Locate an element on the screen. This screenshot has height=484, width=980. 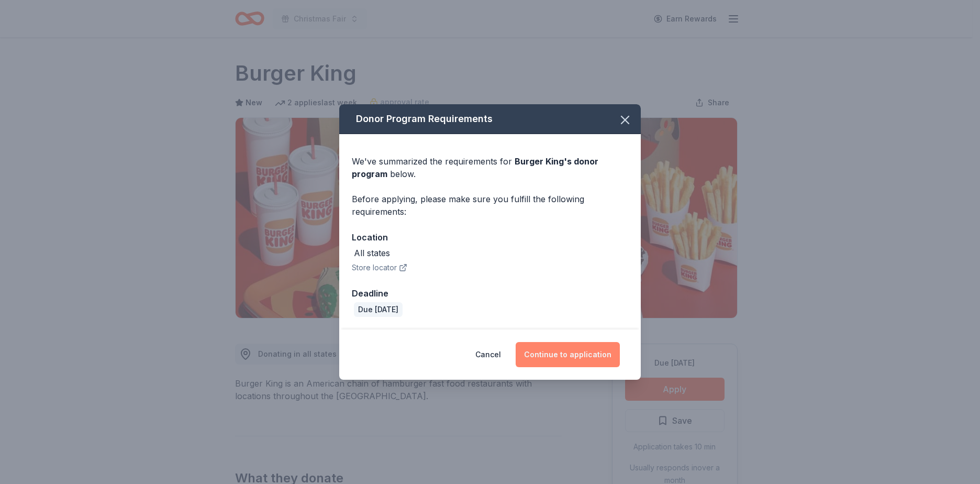
button: Continue to application is located at coordinates (567, 355).